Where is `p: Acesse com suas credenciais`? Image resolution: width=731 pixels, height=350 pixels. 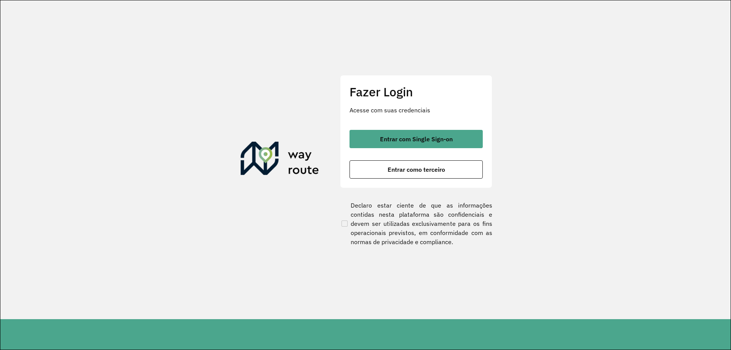 p: Acesse com suas credenciais is located at coordinates (416, 110).